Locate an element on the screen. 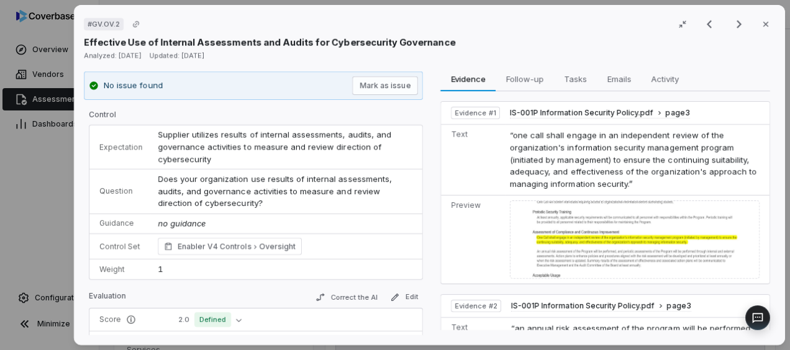 This screenshot has height=350, width=790. span: Evidence # 1 is located at coordinates (476, 113).